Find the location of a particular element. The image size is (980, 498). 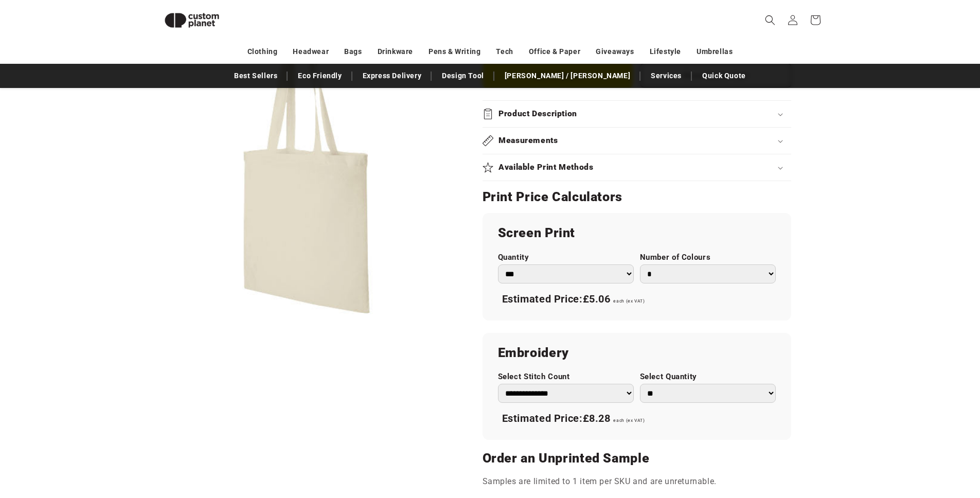

p: Samples are limited to 1 item per SKU and are unreturnable. is located at coordinates (636, 482).